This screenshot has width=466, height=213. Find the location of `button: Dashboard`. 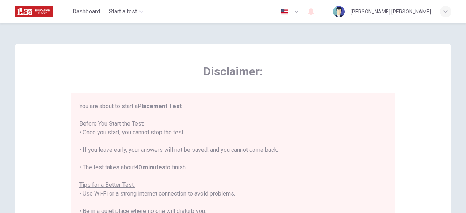

button: Dashboard is located at coordinates (86, 12).